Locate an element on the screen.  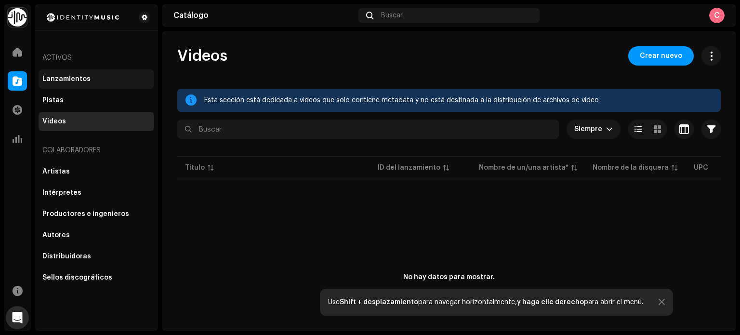
img: 2d8271db-5505-4223-b535-acbbe3973654 is located at coordinates (83, 17).